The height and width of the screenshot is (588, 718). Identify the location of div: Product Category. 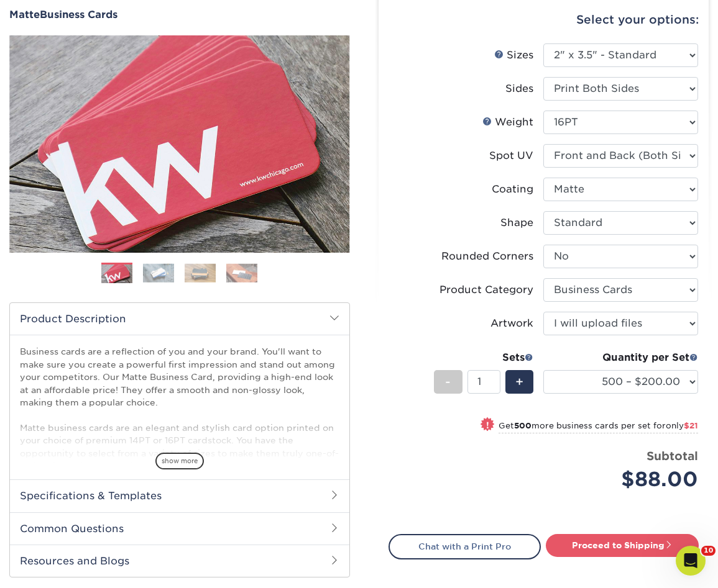
(486, 290).